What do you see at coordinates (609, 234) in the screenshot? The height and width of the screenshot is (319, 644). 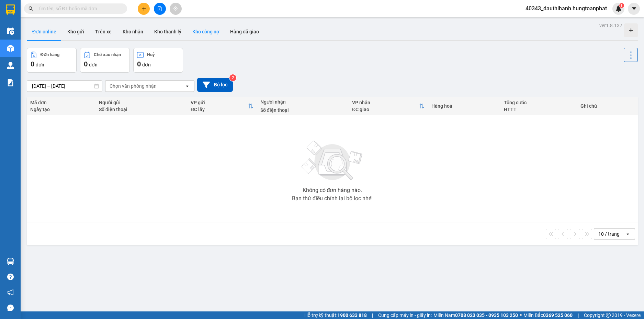 I see `div: 10 / trang` at bounding box center [609, 234].